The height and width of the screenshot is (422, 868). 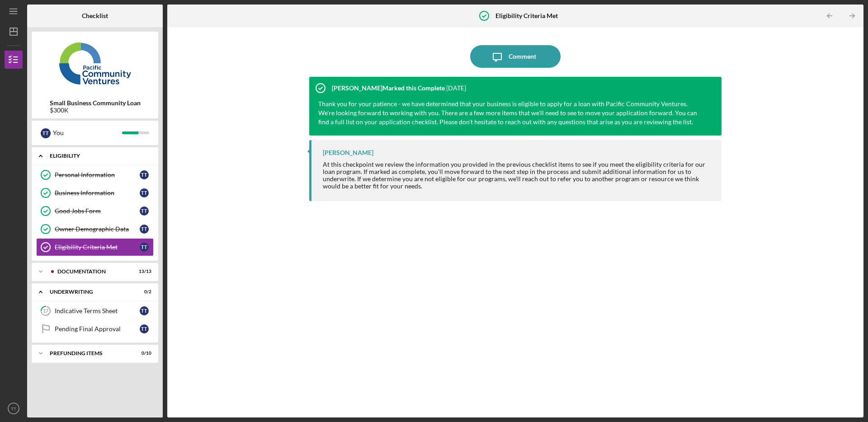 I want to click on a: Eligibility Criteria MetTT, so click(x=95, y=247).